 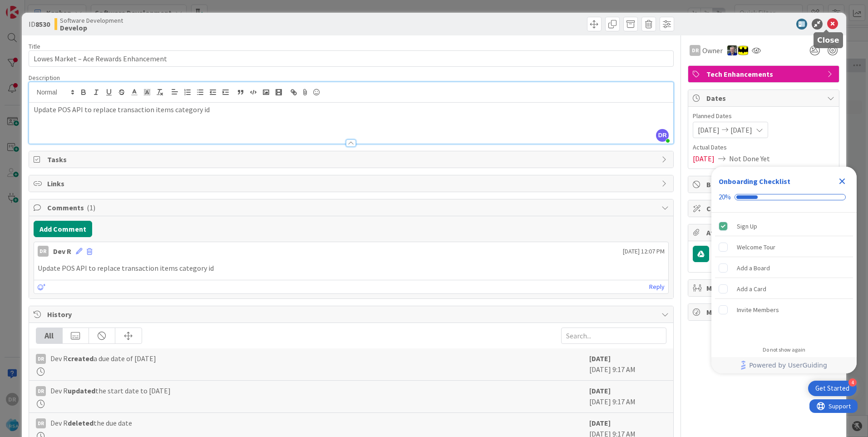 I want to click on a: Reply, so click(x=657, y=286).